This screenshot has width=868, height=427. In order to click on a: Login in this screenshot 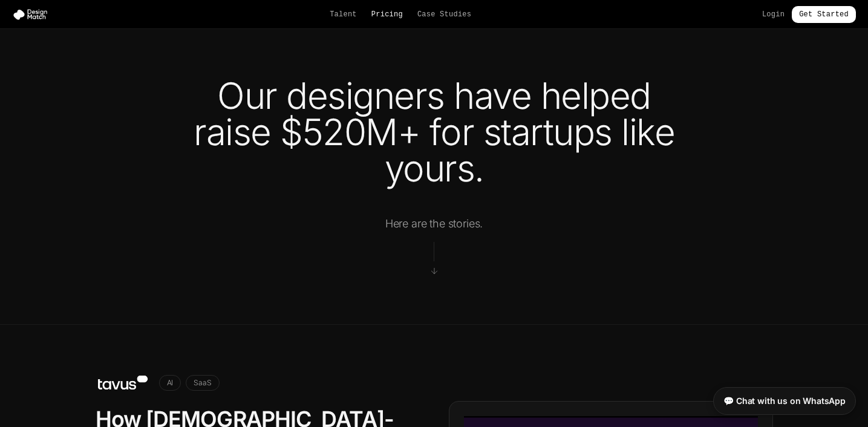, I will do `click(773, 14)`.